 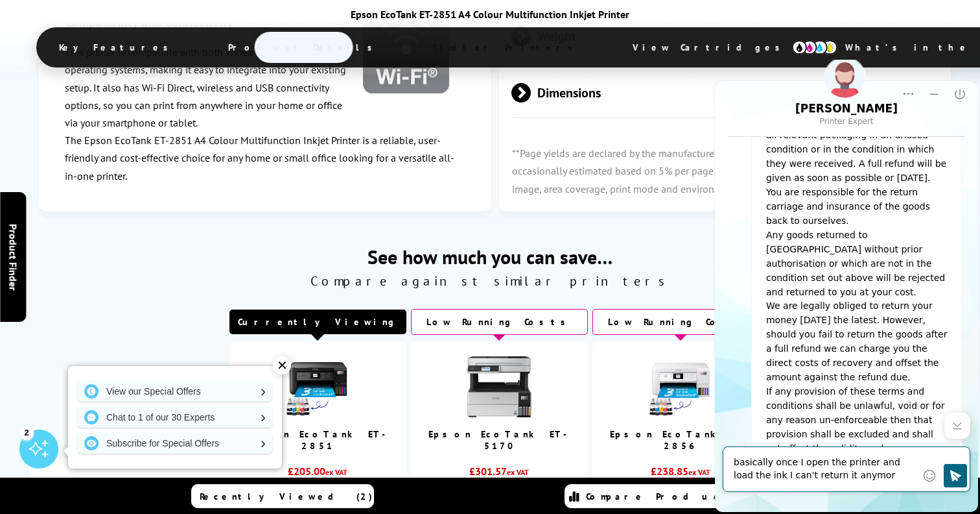 What do you see at coordinates (490, 14) in the screenshot?
I see `div: Epson EcoTank ET-2851 A4 Colour Multifunction Inkjet Printer` at bounding box center [490, 14].